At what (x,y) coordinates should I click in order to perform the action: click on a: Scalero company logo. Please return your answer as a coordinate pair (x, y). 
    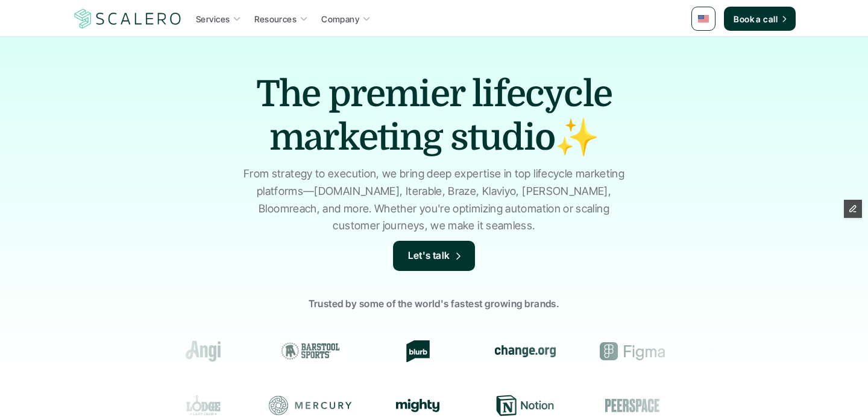
    Looking at the image, I should click on (128, 19).